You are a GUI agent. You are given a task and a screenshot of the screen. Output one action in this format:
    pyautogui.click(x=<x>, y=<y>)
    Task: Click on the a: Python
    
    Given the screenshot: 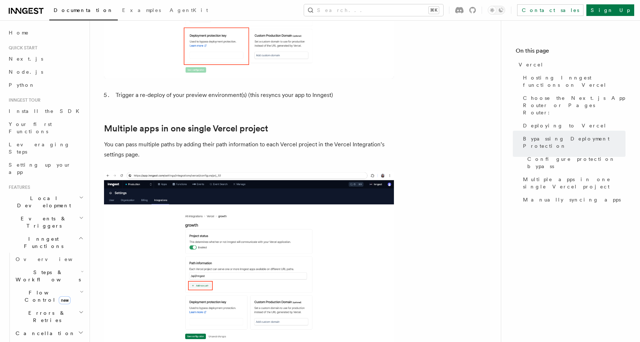 What is the action you would take?
    pyautogui.click(x=45, y=85)
    